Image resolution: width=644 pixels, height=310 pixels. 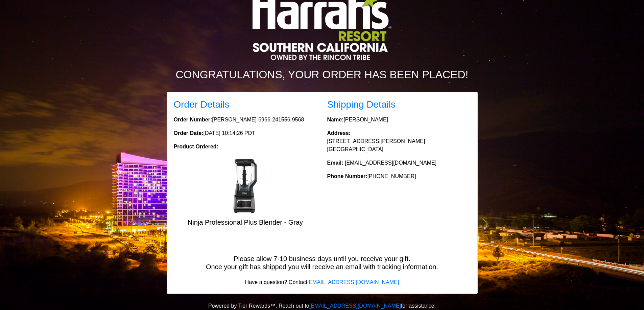 What do you see at coordinates (322, 306) in the screenshot?
I see `span: Powered by Tier Rewards™. Reach out to for assistance.` at bounding box center [322, 306].